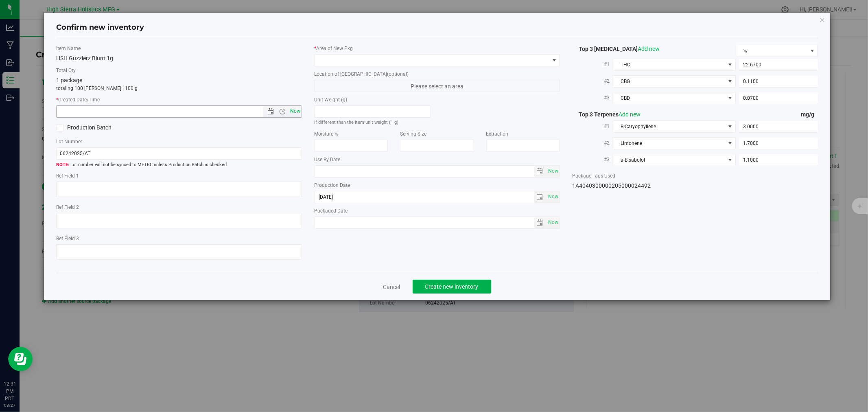 The width and height of the screenshot is (868, 412). Describe the element at coordinates (179, 165) in the screenshot. I see `span: Lot number will not be synced to METRC unless Production Batch is checked` at that location.